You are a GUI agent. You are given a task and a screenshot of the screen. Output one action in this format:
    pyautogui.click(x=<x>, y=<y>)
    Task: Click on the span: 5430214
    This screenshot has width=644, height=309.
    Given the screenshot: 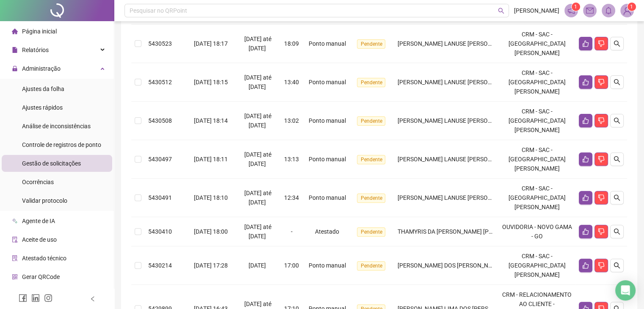 What is the action you would take?
    pyautogui.click(x=160, y=265)
    